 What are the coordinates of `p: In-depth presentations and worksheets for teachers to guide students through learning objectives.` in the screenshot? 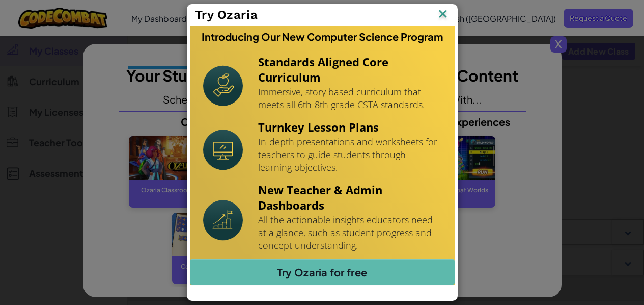 It's located at (350, 154).